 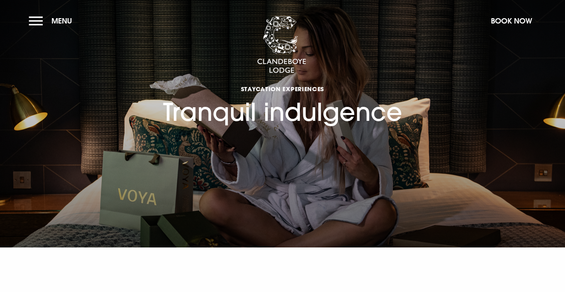 What do you see at coordinates (283, 89) in the screenshot?
I see `span: Staycation Experiences` at bounding box center [283, 89].